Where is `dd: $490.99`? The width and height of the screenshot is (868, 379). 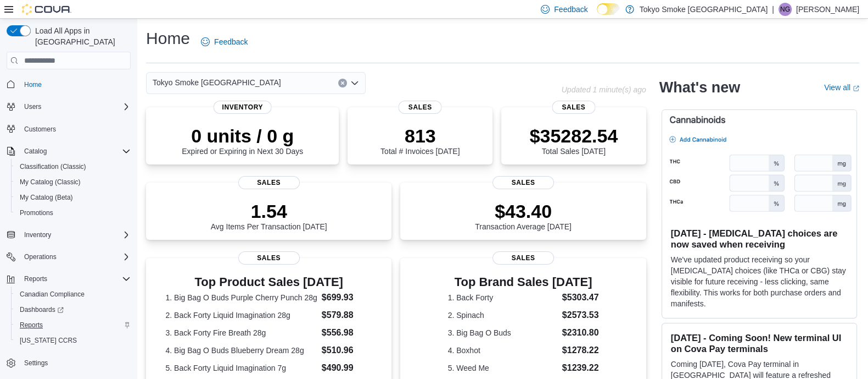
dd: $490.99 is located at coordinates (347, 367).